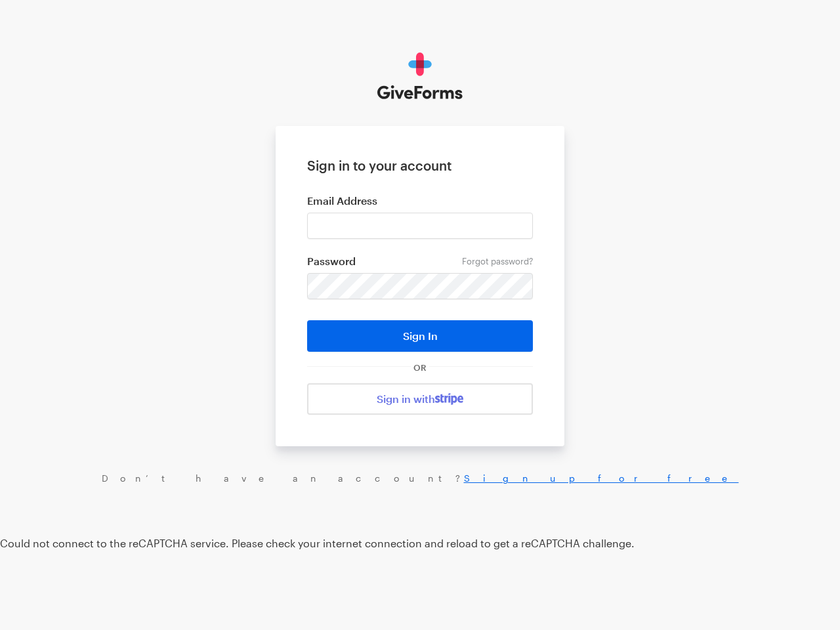 Image resolution: width=840 pixels, height=630 pixels. Describe the element at coordinates (420, 336) in the screenshot. I see `button: Sign In` at that location.